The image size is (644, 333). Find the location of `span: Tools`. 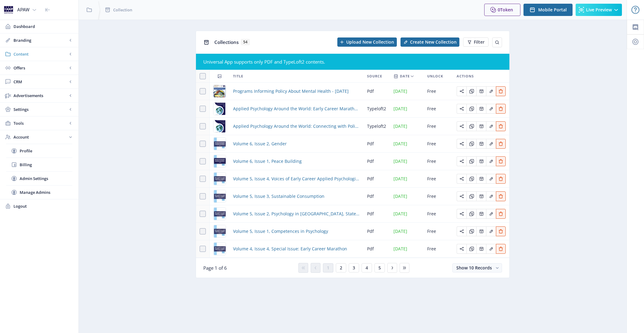

span: Tools is located at coordinates (41, 123).